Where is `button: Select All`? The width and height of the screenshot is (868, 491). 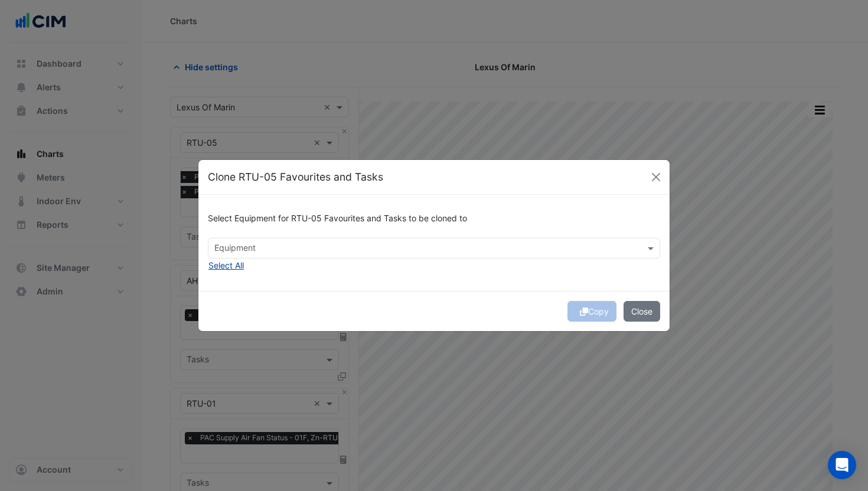 button: Select All is located at coordinates (226, 265).